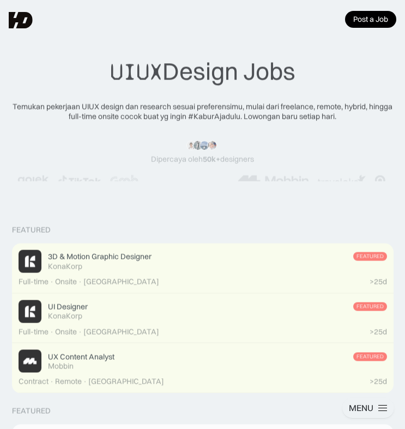  Describe the element at coordinates (211, 159) in the screenshot. I see `span: 50k+` at that location.